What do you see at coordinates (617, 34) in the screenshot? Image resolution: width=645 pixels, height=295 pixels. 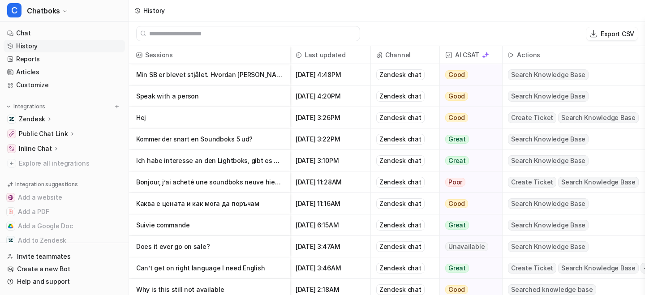 I see `p: Export CSV` at bounding box center [617, 34].